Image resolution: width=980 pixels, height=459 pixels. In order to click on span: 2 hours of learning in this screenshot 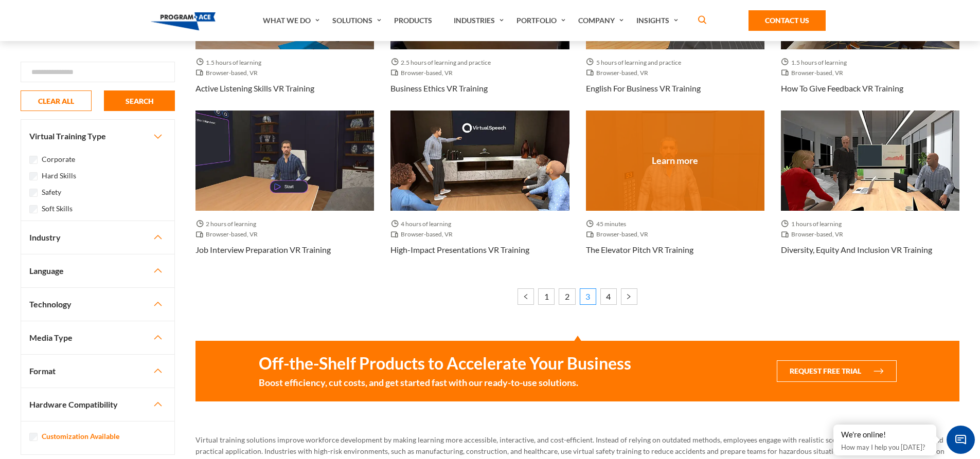, I will do `click(228, 224)`.